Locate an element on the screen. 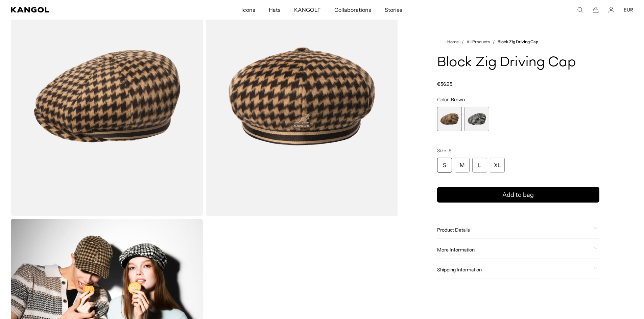  summary: Search here is located at coordinates (580, 10).